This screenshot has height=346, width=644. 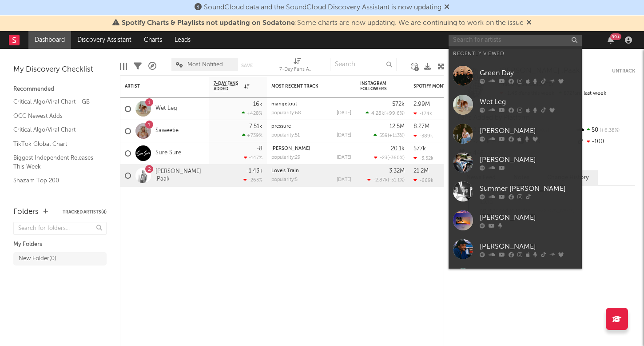 I want to click on span: -51.1 %, so click(x=397, y=180).